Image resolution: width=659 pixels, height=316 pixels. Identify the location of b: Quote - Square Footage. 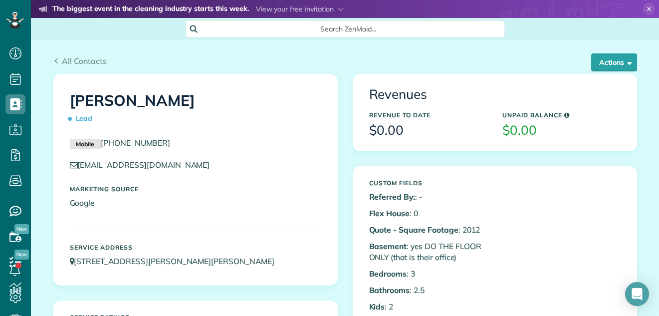
(414, 229).